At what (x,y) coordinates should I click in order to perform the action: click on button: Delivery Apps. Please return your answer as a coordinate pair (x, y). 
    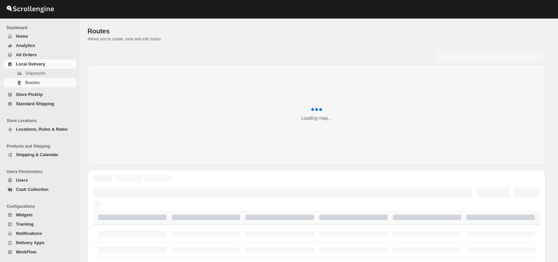
    Looking at the image, I should click on (40, 243).